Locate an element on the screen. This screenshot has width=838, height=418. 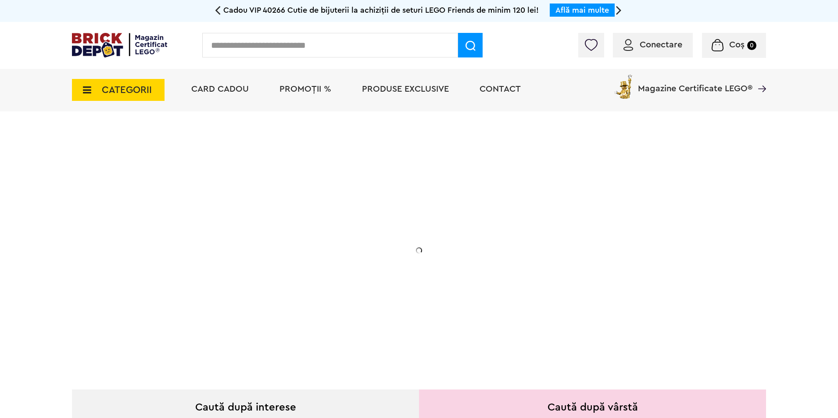
a: PROMOȚII % is located at coordinates (305, 89).